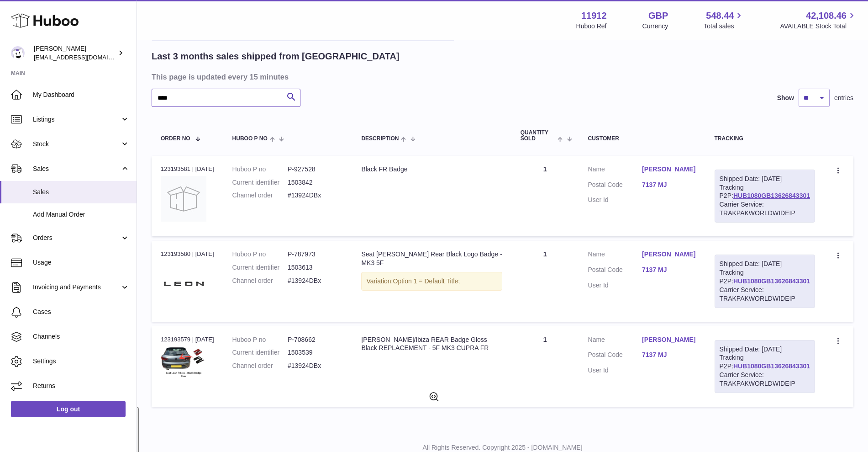 The width and height of the screenshot is (868, 452). What do you see at coordinates (538, 136) in the screenshot?
I see `span: Quantity Sold` at bounding box center [538, 136].